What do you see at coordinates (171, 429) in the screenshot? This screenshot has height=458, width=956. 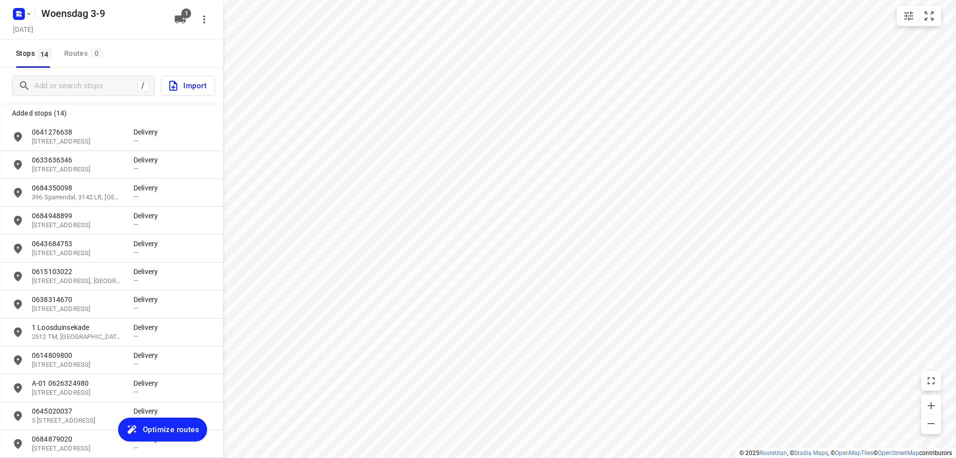 I see `span: Optimize routes` at bounding box center [171, 429].